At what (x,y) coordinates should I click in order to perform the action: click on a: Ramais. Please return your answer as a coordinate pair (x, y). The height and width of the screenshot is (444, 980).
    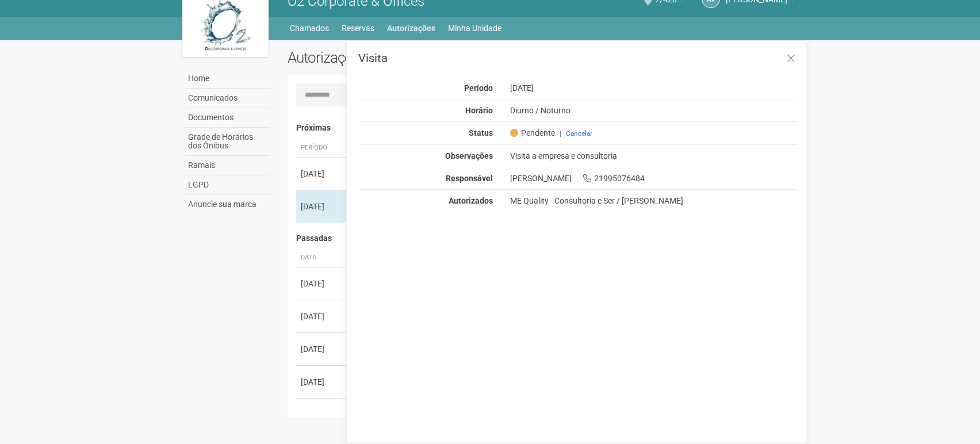
    Looking at the image, I should click on (228, 166).